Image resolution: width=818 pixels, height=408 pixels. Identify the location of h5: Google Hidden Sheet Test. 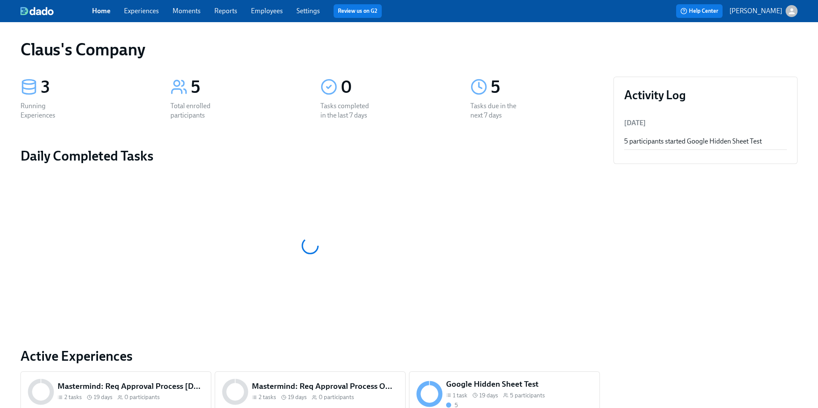
(519, 384).